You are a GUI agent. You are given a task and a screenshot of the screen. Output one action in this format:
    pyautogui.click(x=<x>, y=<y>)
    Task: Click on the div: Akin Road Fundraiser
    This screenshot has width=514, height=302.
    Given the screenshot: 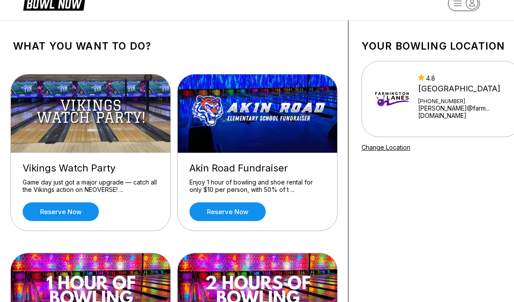 What is the action you would take?
    pyautogui.click(x=258, y=168)
    